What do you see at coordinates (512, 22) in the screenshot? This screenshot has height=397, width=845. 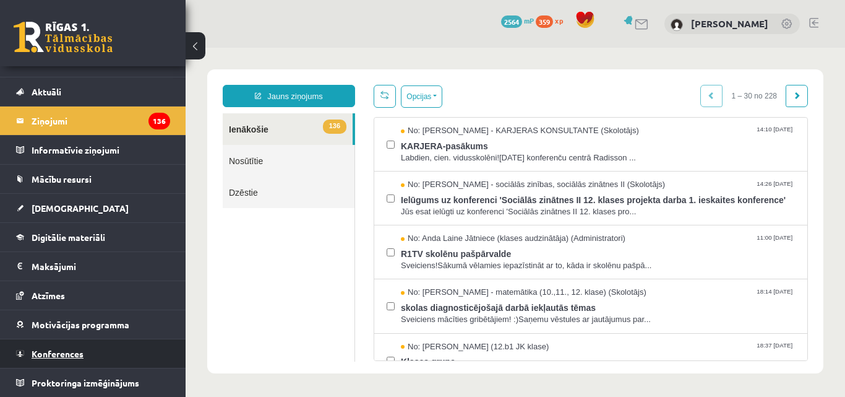 I see `span: 2564` at bounding box center [512, 22].